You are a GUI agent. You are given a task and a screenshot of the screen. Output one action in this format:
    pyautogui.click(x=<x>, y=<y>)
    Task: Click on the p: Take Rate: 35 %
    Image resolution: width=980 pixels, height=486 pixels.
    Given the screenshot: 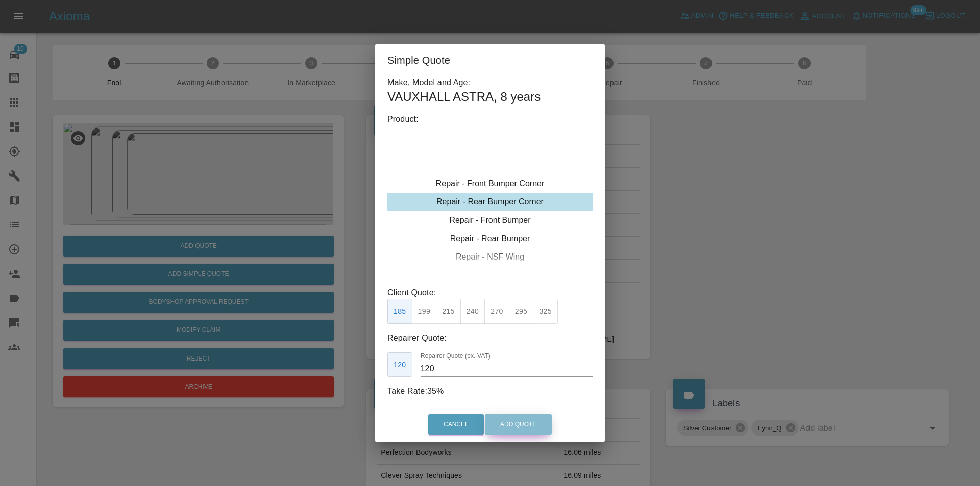 What is the action you would take?
    pyautogui.click(x=490, y=391)
    